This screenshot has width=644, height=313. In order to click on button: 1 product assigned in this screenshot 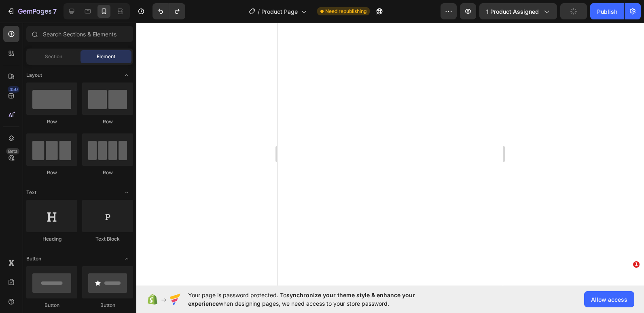, I will do `click(518, 11)`.